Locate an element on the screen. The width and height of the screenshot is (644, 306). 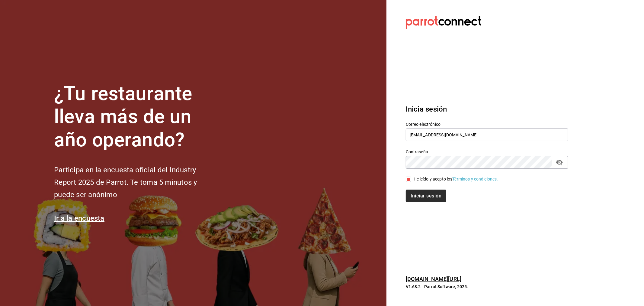
h2: Participa en la encuesta oficial del Industry Report 2025 de Parrot. Te toma 5 minutos y puede se... is located at coordinates (135, 183).